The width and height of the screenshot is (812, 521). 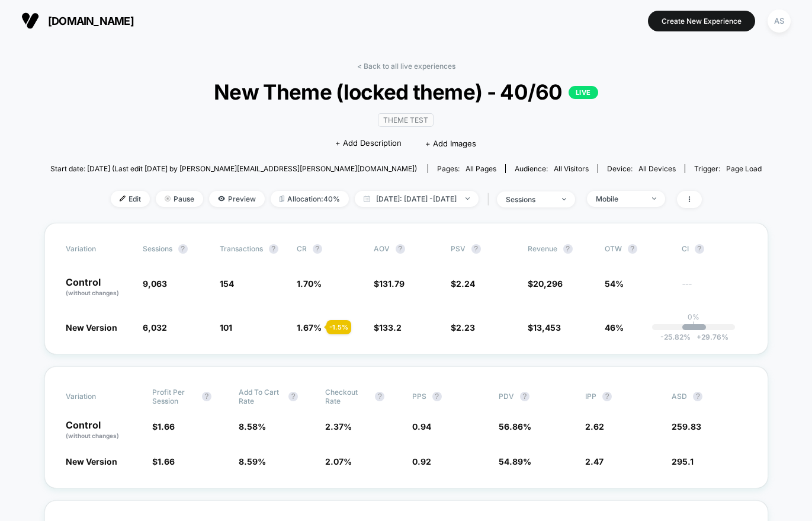 What do you see at coordinates (226, 283) in the screenshot?
I see `span: 154` at bounding box center [226, 283].